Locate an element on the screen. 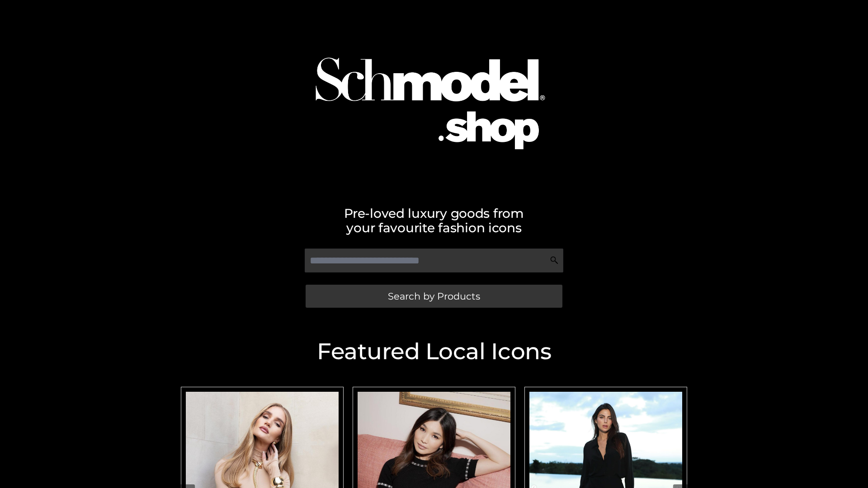  img: Search Icon is located at coordinates (554, 260).